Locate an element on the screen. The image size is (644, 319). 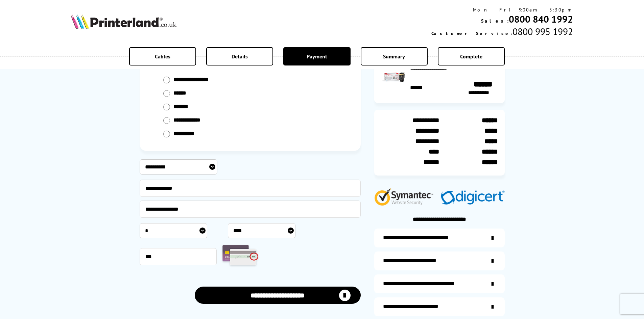
span: Complete is located at coordinates (471, 56).